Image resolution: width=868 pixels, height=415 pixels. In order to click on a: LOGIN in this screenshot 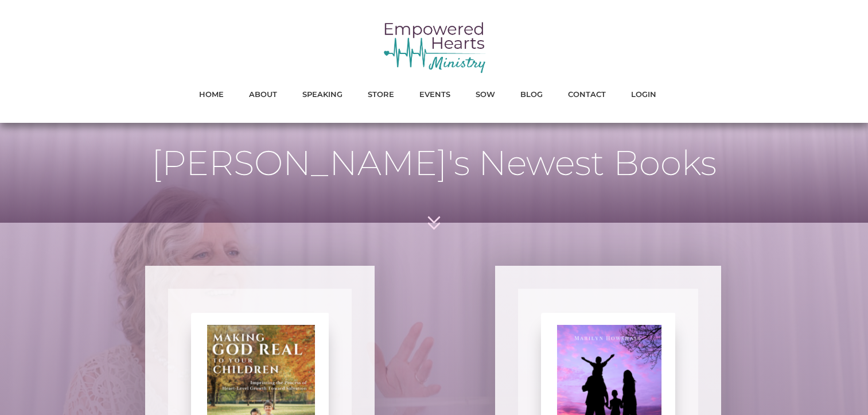, I will do `click(644, 94)`.